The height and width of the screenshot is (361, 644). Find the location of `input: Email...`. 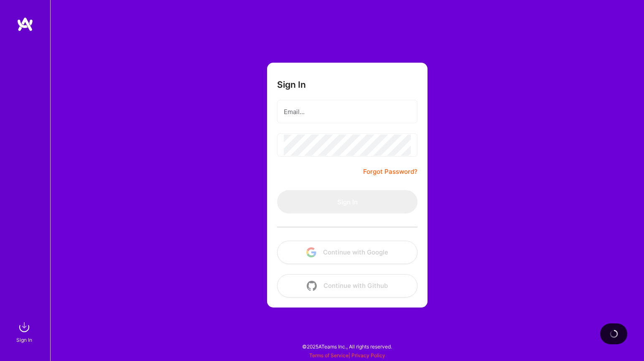

input: Email... is located at coordinates (347, 112).